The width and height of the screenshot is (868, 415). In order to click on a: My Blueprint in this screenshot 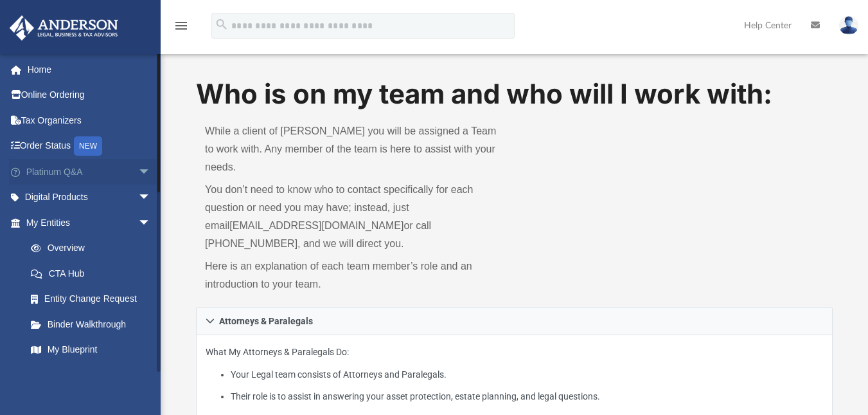, I will do `click(91, 350)`.